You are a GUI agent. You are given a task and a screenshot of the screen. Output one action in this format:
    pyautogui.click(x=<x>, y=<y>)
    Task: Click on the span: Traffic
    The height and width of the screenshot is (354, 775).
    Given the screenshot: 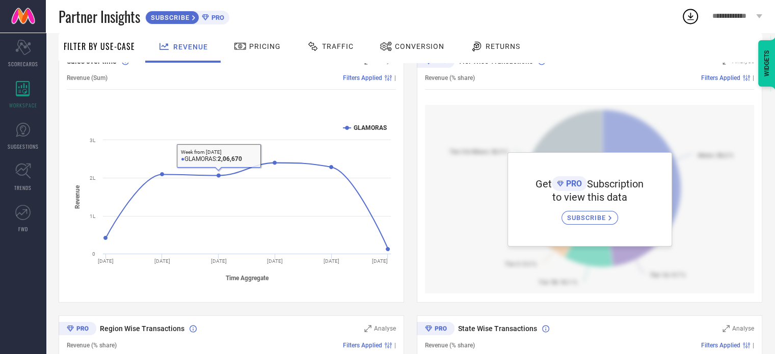 What is the action you would take?
    pyautogui.click(x=338, y=46)
    